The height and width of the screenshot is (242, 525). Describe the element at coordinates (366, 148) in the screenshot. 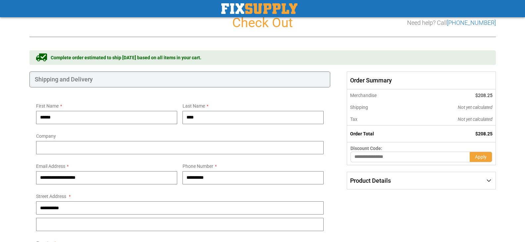

I see `span: Discount Code:` at that location.